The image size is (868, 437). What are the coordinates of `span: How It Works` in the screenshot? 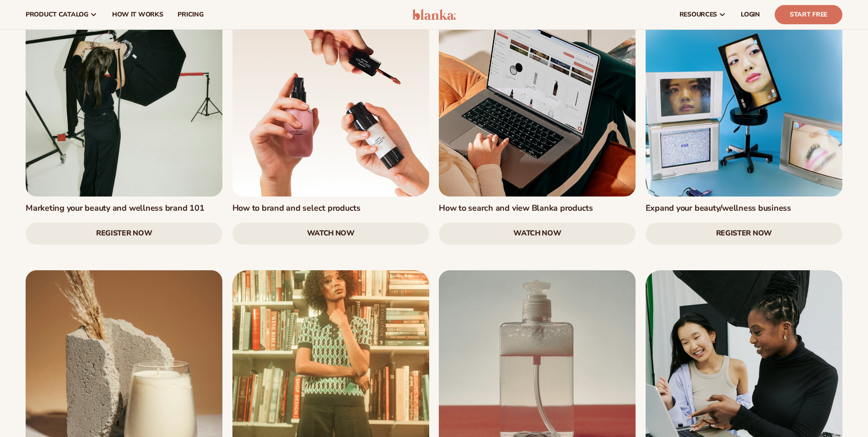 It's located at (137, 15).